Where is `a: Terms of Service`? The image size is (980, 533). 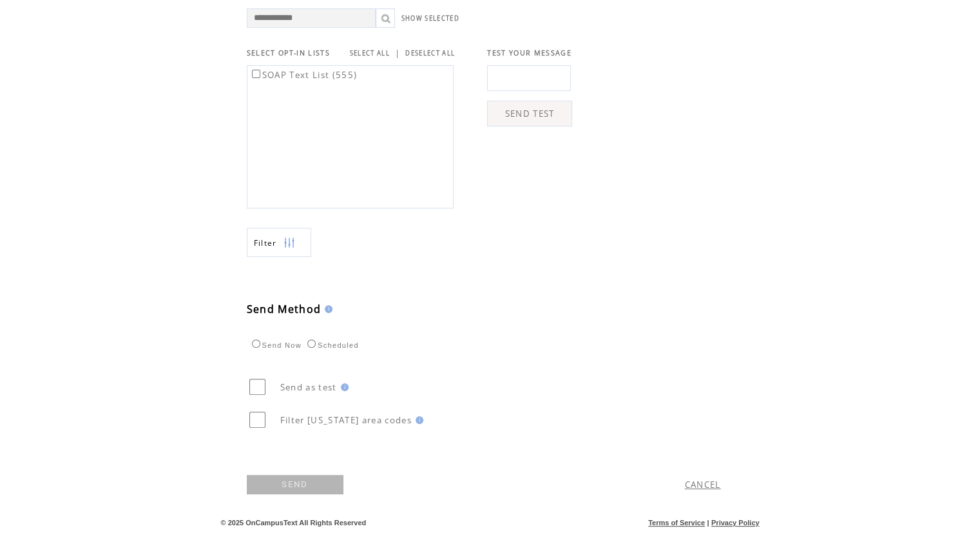 a: Terms of Service is located at coordinates (677, 523).